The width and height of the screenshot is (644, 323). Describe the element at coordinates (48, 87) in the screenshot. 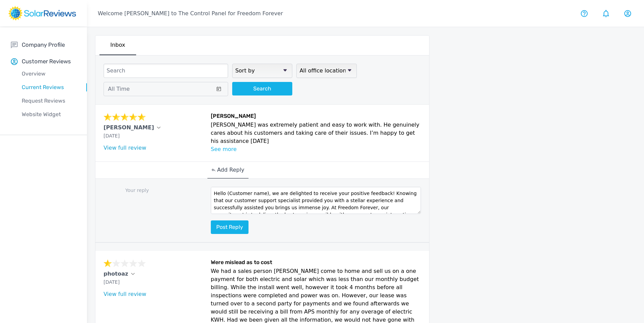

I see `a: Current Reviews` at that location.